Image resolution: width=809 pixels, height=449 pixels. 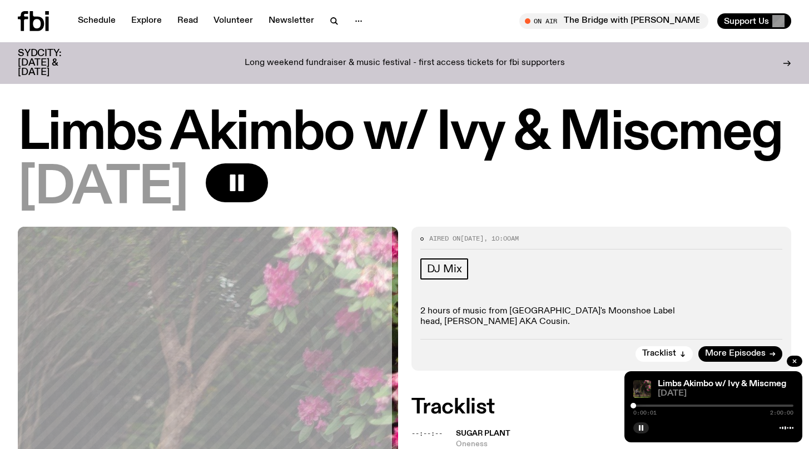 I want to click on a: Volunteer, so click(x=233, y=21).